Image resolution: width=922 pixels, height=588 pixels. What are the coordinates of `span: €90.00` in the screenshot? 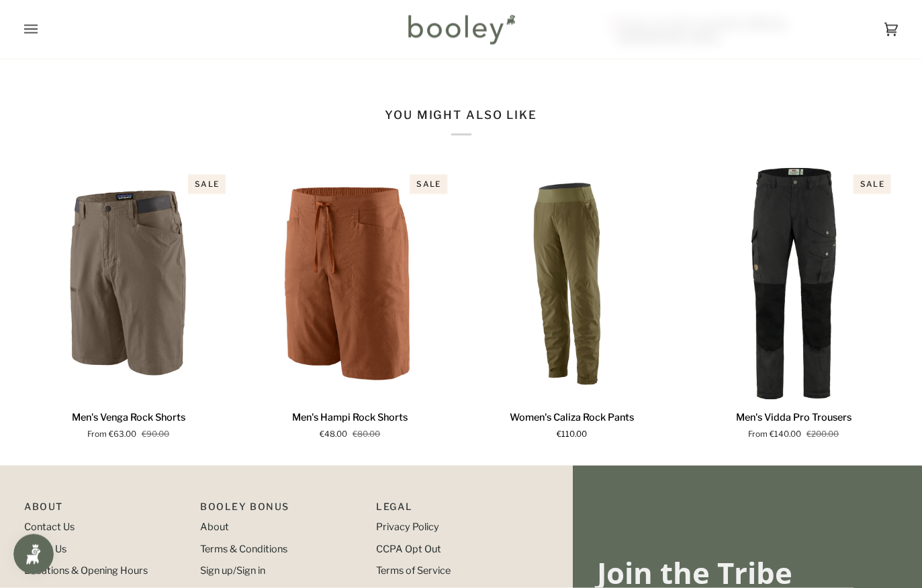 It's located at (155, 435).